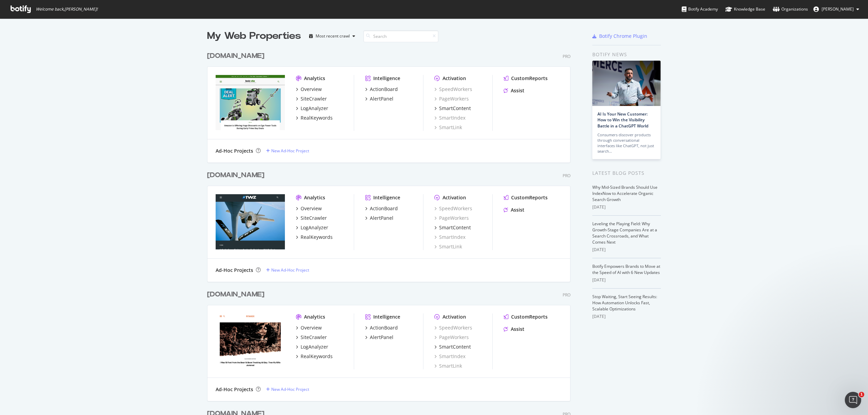  Describe the element at coordinates (745, 9) in the screenshot. I see `div: Knowledge Base` at that location.